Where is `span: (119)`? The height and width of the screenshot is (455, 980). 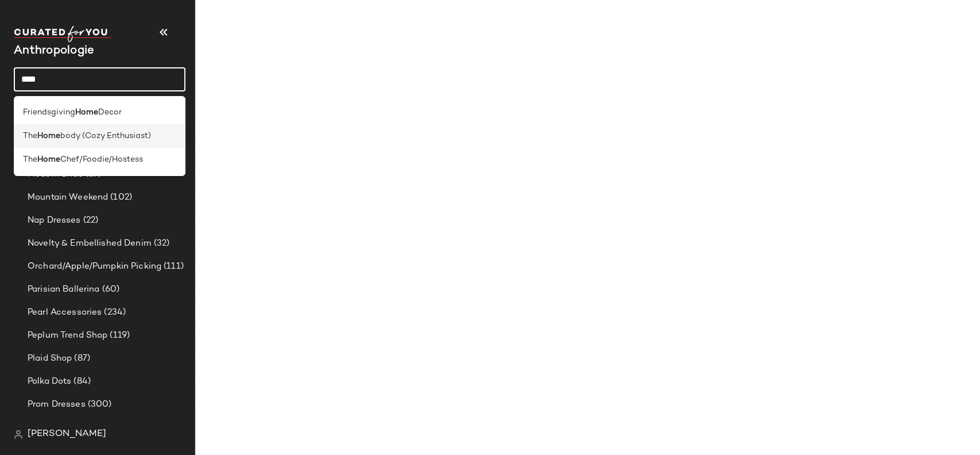
span: (119) is located at coordinates (118, 335).